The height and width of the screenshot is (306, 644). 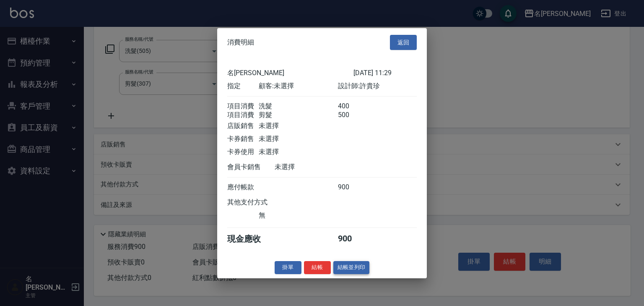 What do you see at coordinates (243, 152) in the screenshot?
I see `div: 卡券使用` at bounding box center [243, 152].